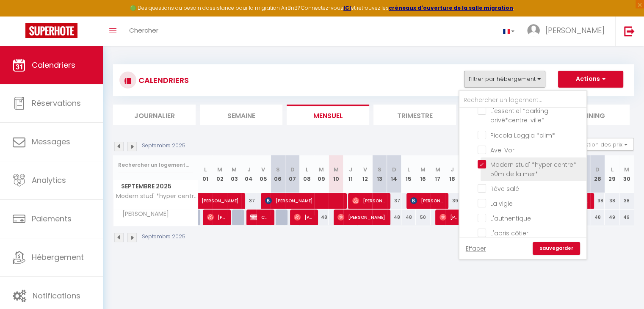 The height and width of the screenshot is (309, 644). I want to click on span: Notifications, so click(56, 295).